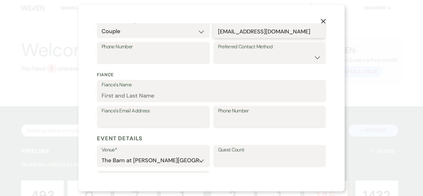 Image resolution: width=423 pixels, height=196 pixels. Describe the element at coordinates (153, 111) in the screenshot. I see `label: Fiance's Email Address` at that location.